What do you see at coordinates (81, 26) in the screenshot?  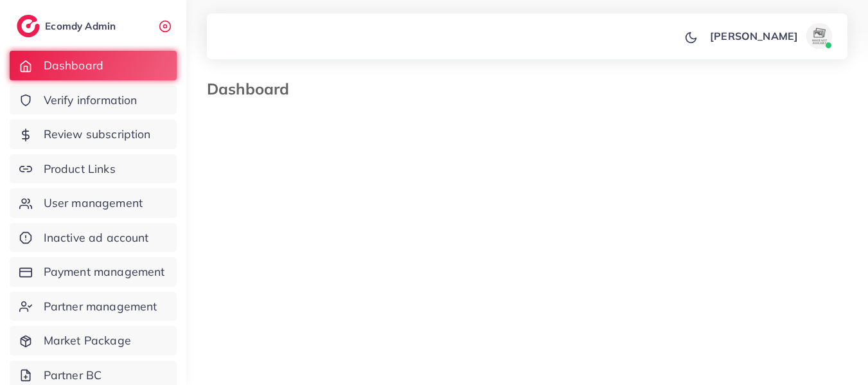 I see `h2: Ecomdy Admin` at bounding box center [81, 26].